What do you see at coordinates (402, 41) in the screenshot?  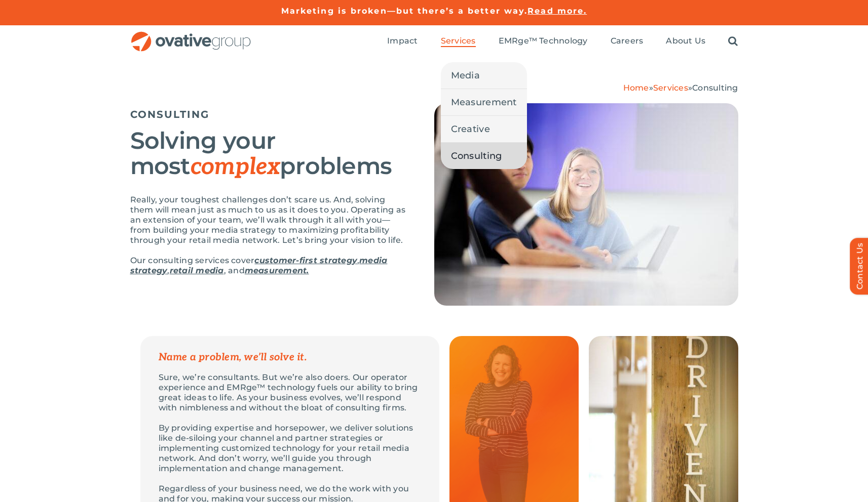 I see `span: Impact` at bounding box center [402, 41].